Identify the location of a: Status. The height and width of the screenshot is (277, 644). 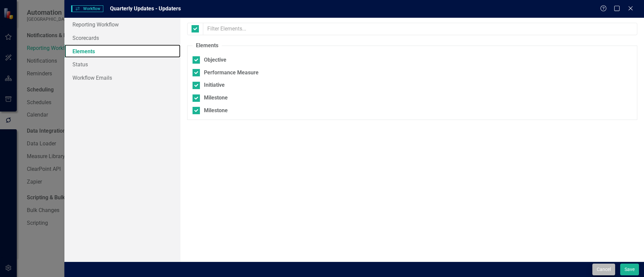
(122, 65).